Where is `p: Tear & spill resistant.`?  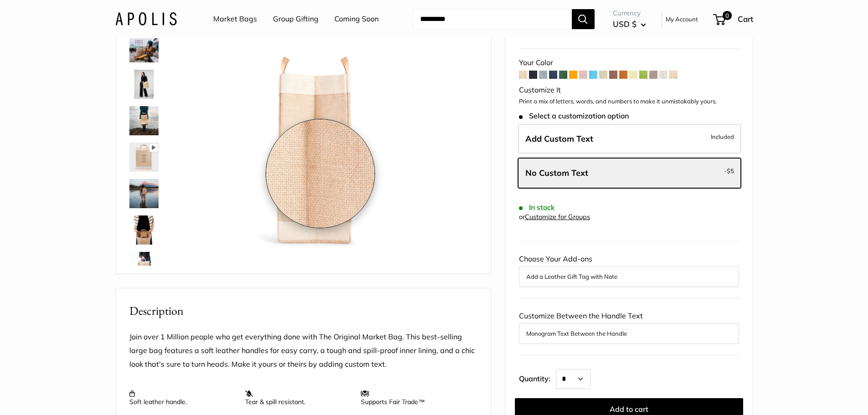 p: Tear & spill resistant. is located at coordinates (299, 398).